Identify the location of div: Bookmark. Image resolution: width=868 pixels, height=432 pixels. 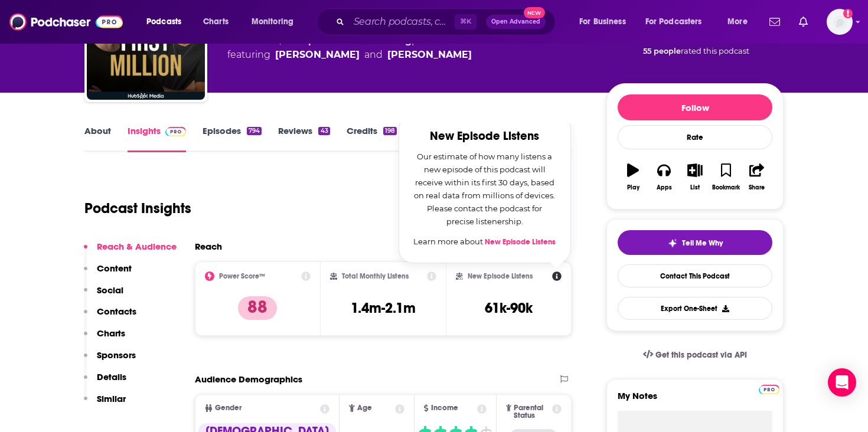
(725, 188).